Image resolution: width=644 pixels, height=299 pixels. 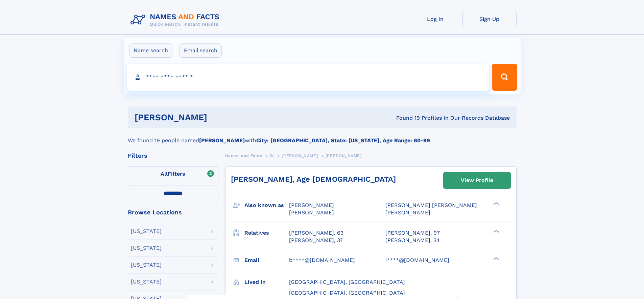 I want to click on span: W, so click(x=271, y=156).